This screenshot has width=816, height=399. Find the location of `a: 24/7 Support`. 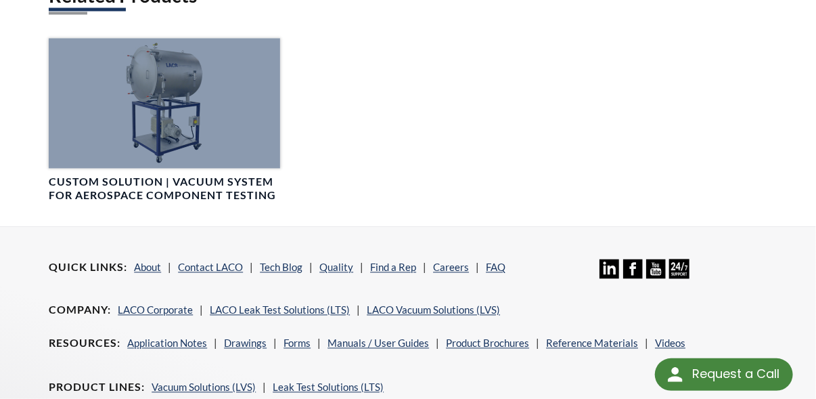

a: 24/7 Support is located at coordinates (679, 275).